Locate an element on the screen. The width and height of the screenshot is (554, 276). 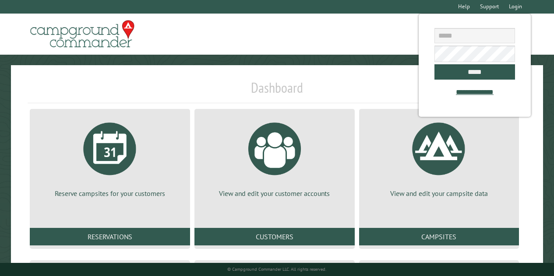
p: View and edit your customer accounts is located at coordinates (275, 194).